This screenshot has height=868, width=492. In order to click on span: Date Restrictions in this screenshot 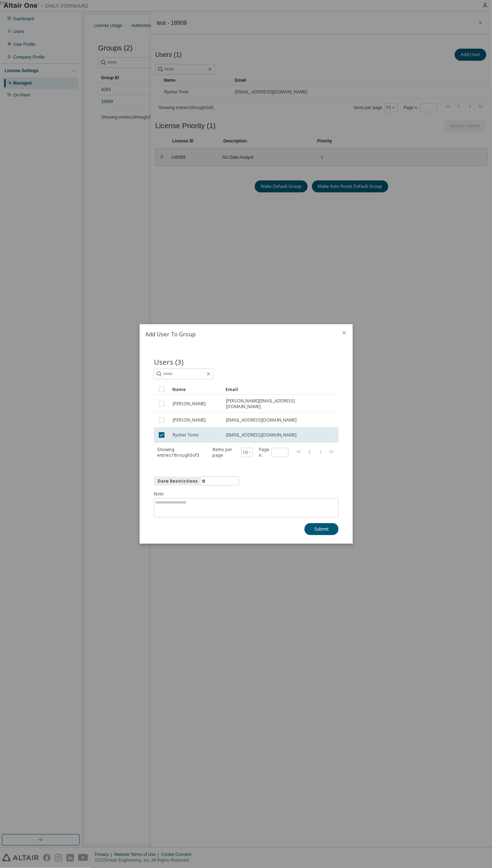, I will do `click(178, 481)`.